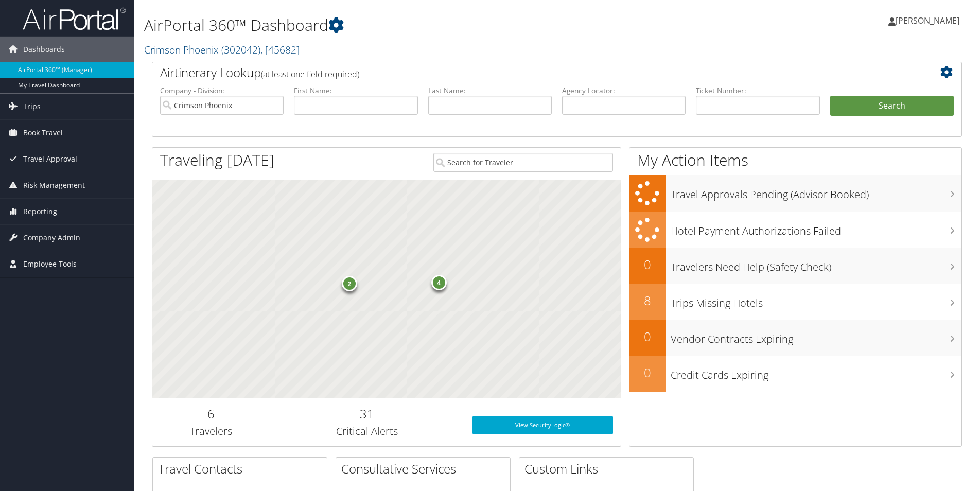 This screenshot has height=491, width=980. I want to click on a: 8Trips Missing Hotels, so click(795, 302).